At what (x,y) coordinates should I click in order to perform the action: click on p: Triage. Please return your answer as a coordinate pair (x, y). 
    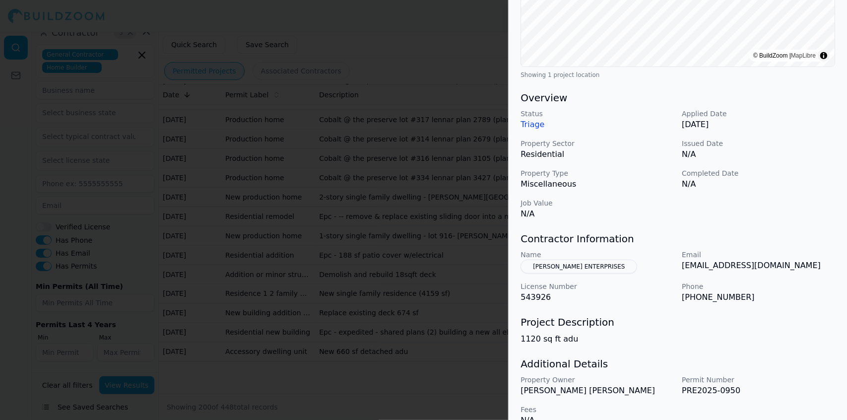
    Looking at the image, I should click on (597, 125).